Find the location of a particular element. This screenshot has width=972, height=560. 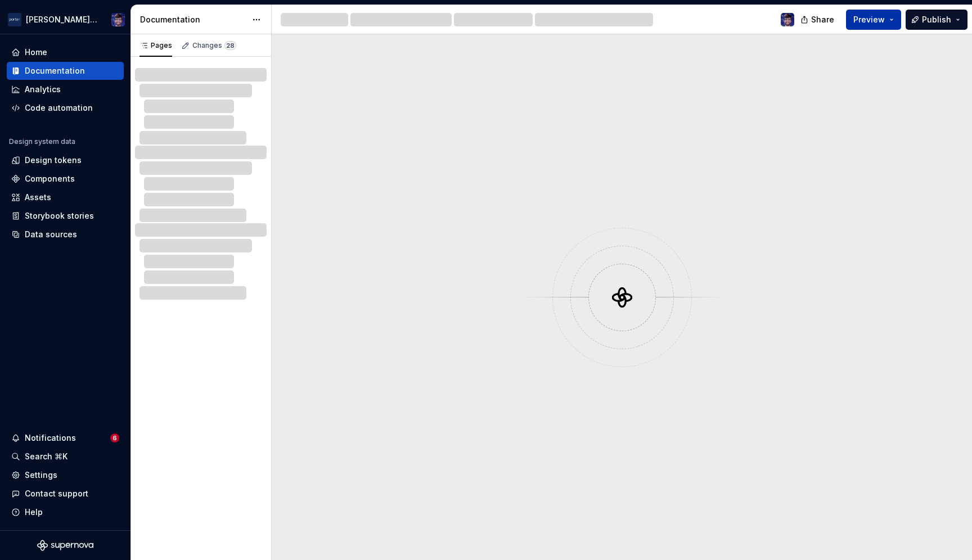

a: Settings is located at coordinates (66, 475).